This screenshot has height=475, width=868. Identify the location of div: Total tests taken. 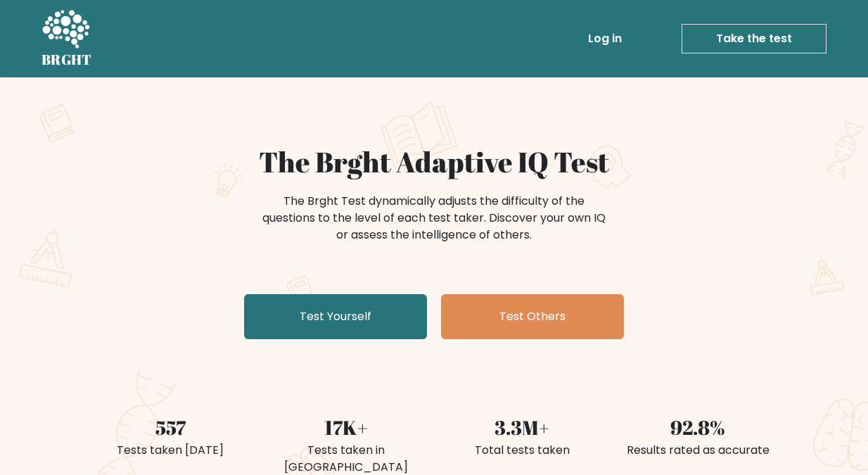
(522, 451).